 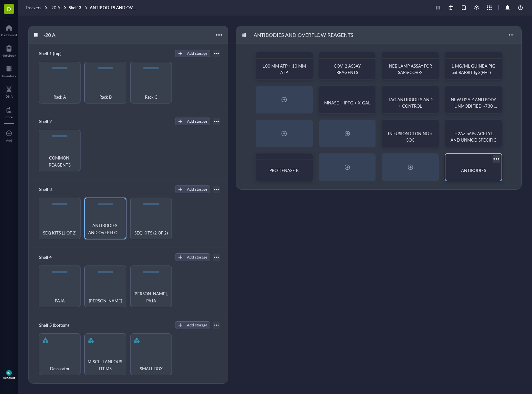 What do you see at coordinates (55, 54) in the screenshot?
I see `div: Shelf 1 (top)` at bounding box center [55, 54].